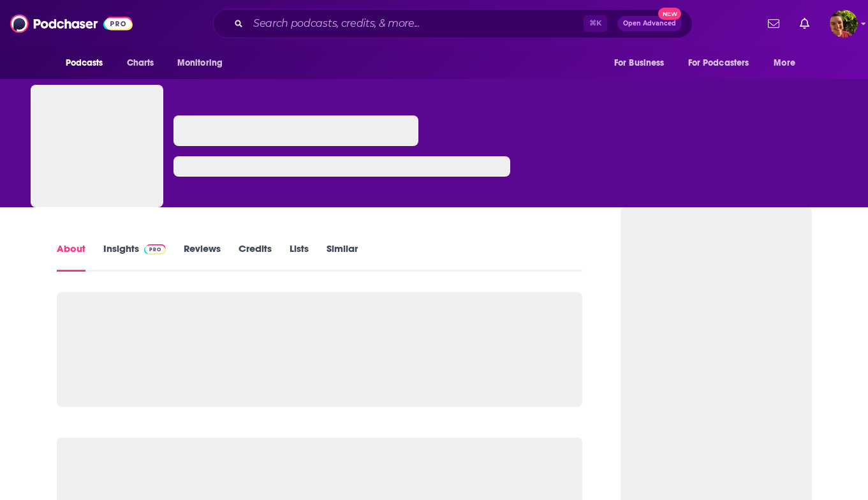 This screenshot has width=868, height=500. I want to click on a: Similar, so click(342, 257).